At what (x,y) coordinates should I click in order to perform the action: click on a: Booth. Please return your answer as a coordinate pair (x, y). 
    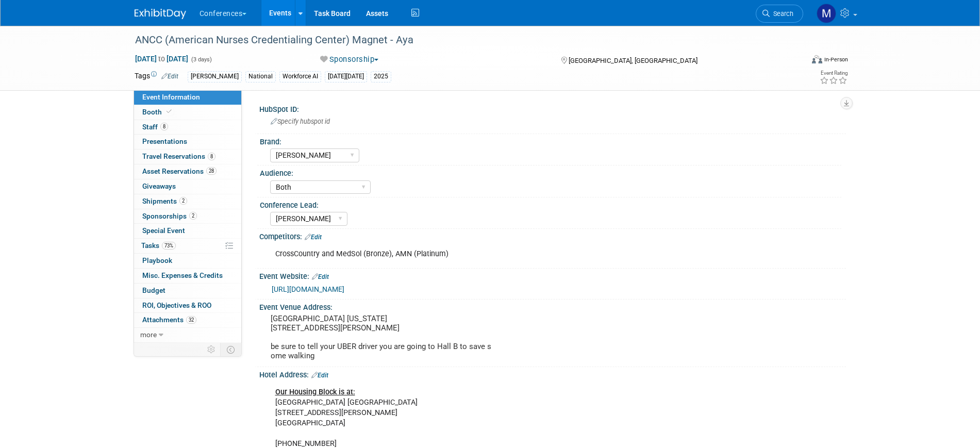
    Looking at the image, I should click on (187, 113).